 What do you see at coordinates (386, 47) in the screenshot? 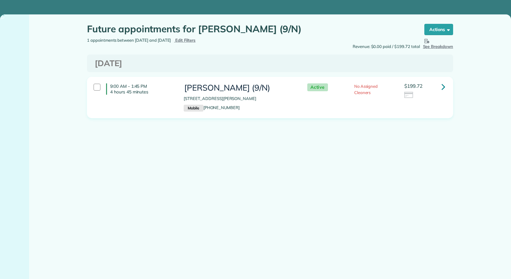
I see `span: Revenue: $0.00 paid / $199.72 total` at bounding box center [386, 47].